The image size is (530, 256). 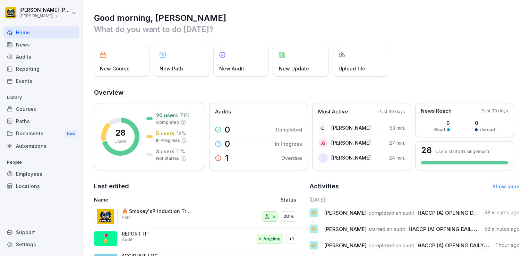 I want to click on p: 27 min., so click(x=397, y=143).